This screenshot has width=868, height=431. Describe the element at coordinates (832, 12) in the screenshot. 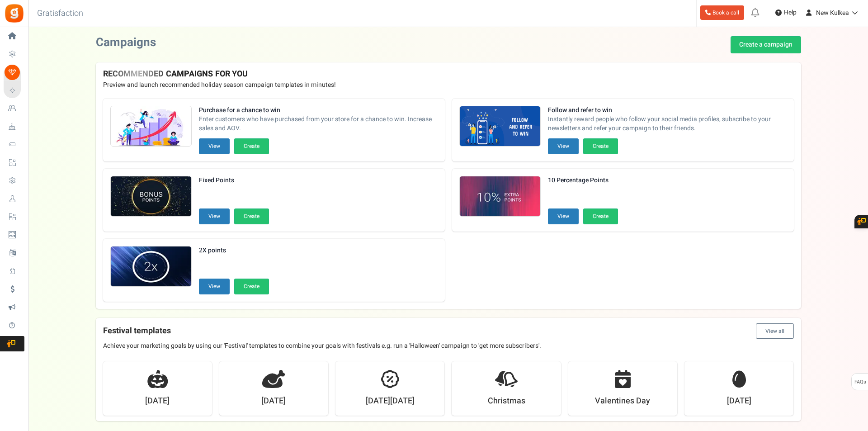

I see `span: New Kulkea` at that location.